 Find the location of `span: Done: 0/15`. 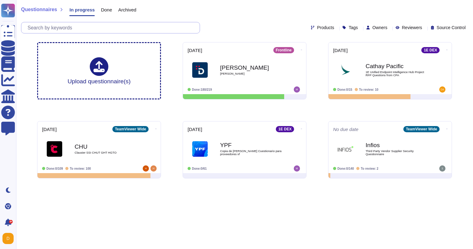

span: Done: 0/15 is located at coordinates (345, 89).